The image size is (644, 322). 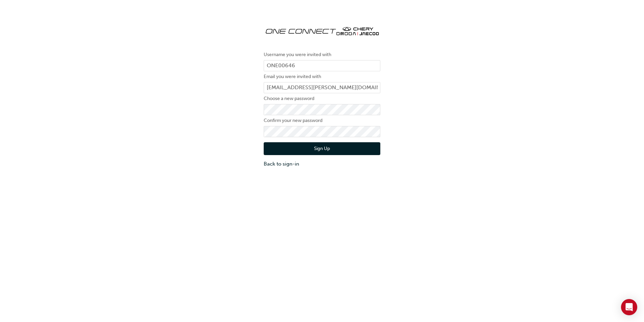 What do you see at coordinates (322, 149) in the screenshot?
I see `button: Sign Up` at bounding box center [322, 149].